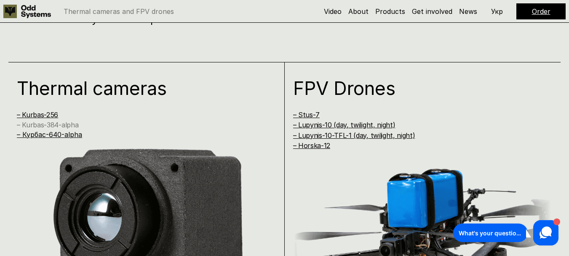 The height and width of the screenshot is (256, 569). I want to click on i: 1, so click(106, 4).